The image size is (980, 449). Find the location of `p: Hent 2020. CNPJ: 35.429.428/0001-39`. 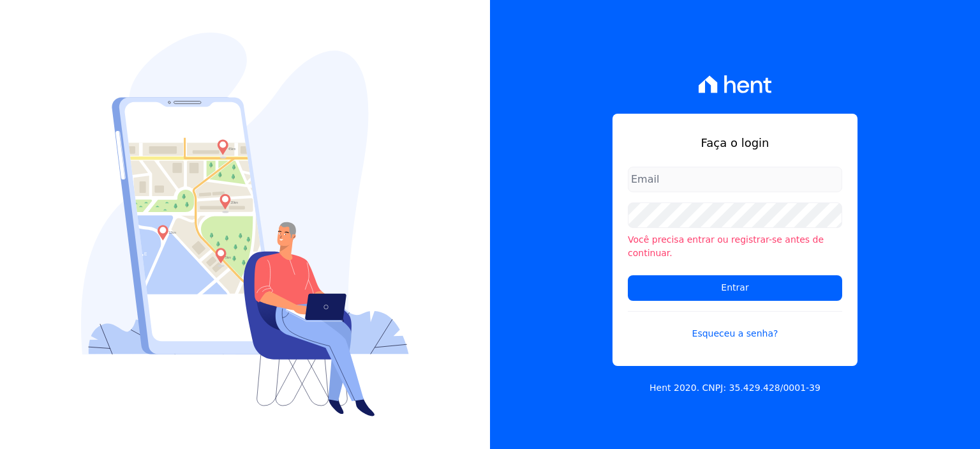

p: Hent 2020. CNPJ: 35.429.428/0001-39 is located at coordinates (735, 388).